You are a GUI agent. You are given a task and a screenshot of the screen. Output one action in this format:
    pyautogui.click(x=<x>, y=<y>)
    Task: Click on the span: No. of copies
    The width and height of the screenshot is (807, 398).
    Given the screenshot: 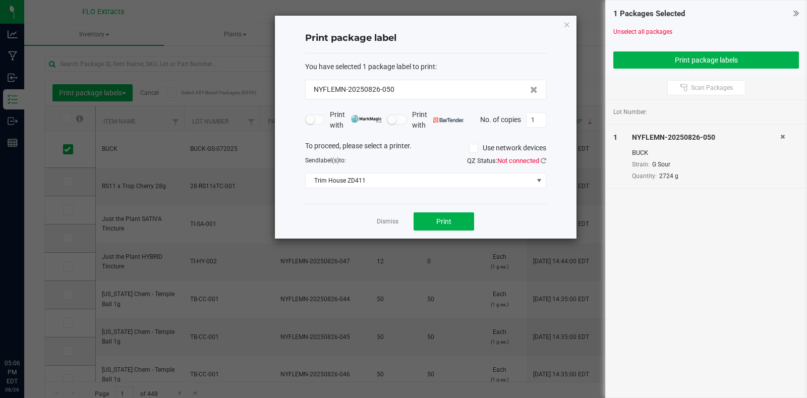 What is the action you would take?
    pyautogui.click(x=500, y=119)
    